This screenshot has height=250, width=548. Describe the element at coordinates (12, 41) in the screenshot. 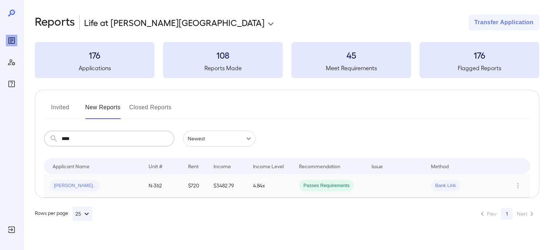

I see `div: Reports` at that location.